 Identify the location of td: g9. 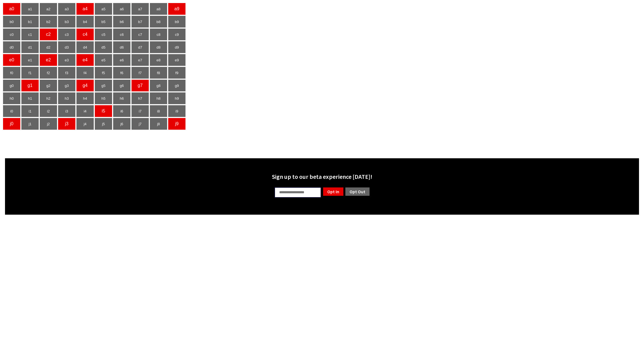
(177, 85).